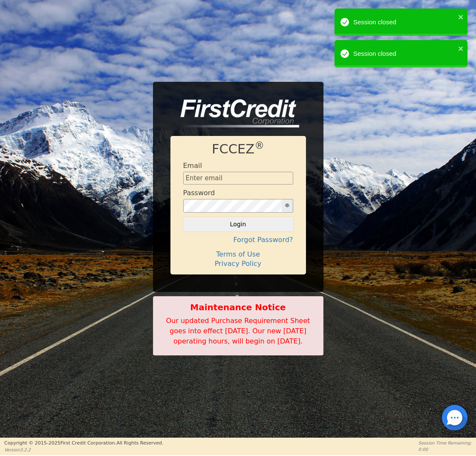 The height and width of the screenshot is (456, 476). Describe the element at coordinates (445, 443) in the screenshot. I see `p: Session Time Remaining:` at that location.